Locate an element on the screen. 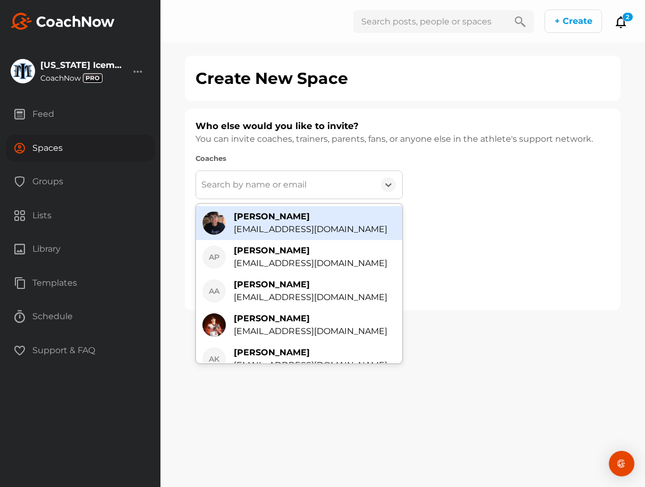 Image resolution: width=645 pixels, height=487 pixels. div: CoachNow is located at coordinates (83, 78).